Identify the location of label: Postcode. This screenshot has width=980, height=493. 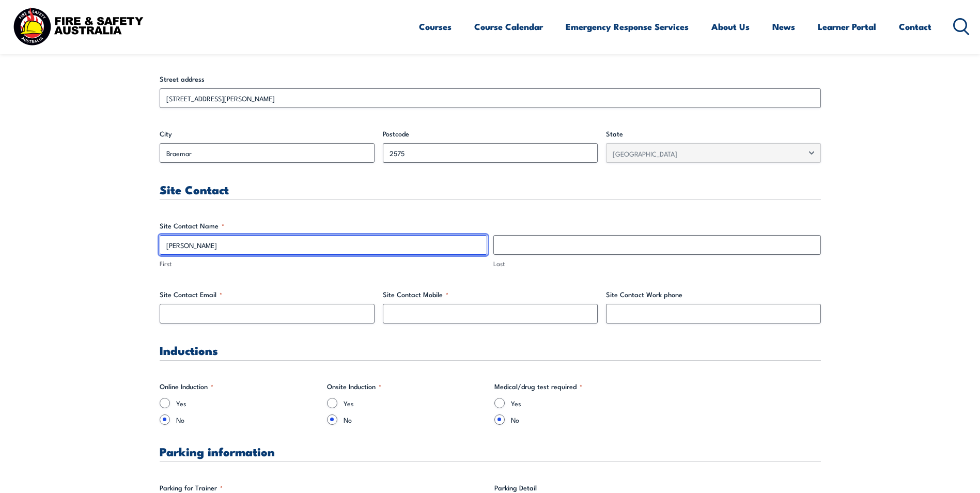
(490, 134).